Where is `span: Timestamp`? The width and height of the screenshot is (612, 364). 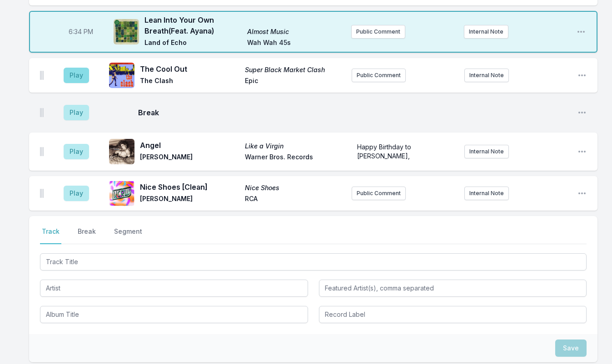 span: Timestamp is located at coordinates (81, 32).